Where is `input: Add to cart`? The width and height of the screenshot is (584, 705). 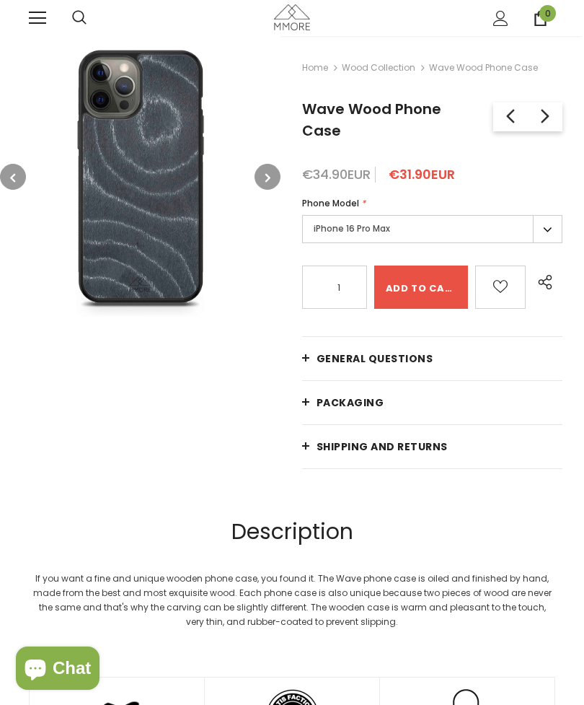
input: Add to cart is located at coordinates (421, 287).